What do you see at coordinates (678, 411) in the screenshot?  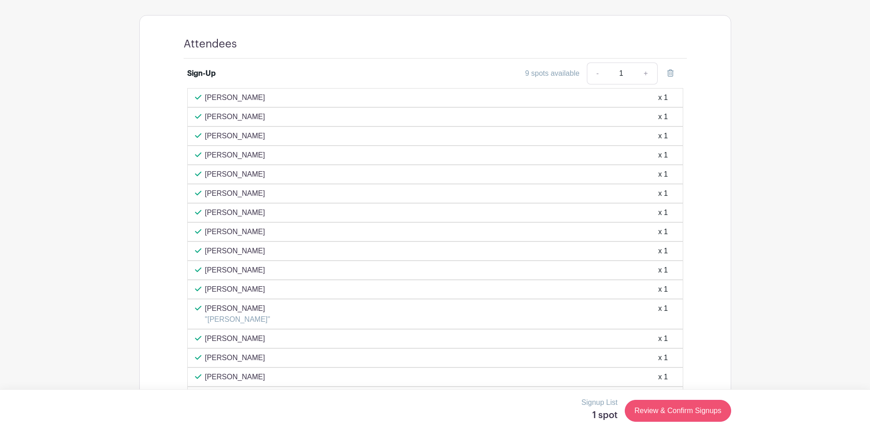 I see `a: Review & Confirm Signups` at bounding box center [678, 411].